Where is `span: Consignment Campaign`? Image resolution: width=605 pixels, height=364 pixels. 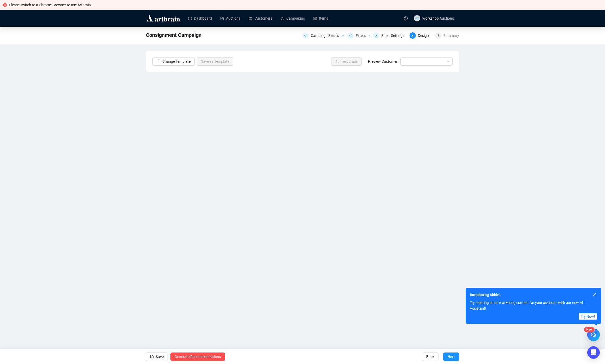 span: Consignment Campaign is located at coordinates (173, 35).